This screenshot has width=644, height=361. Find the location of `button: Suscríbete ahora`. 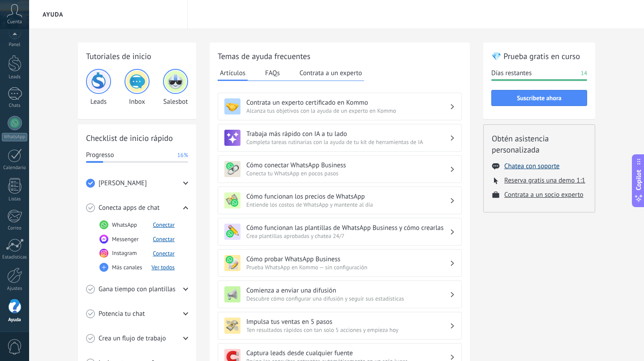

button: Suscríbete ahora is located at coordinates (539, 98).